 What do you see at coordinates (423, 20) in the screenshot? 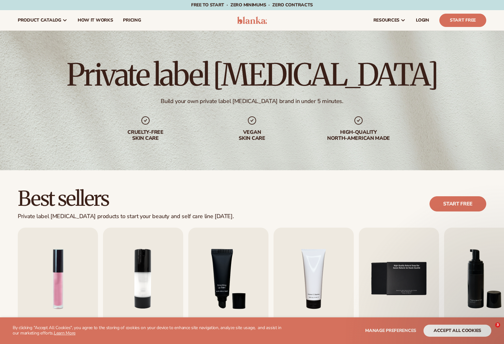
I see `a: LOGIN` at bounding box center [423, 20].